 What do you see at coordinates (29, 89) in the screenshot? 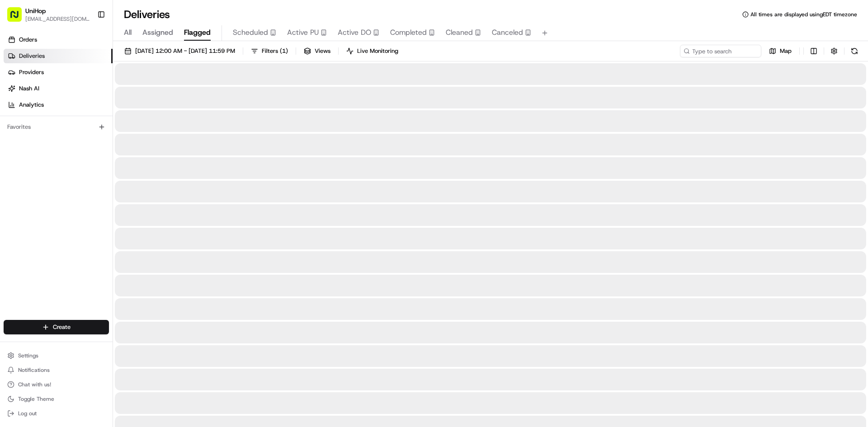
I see `span: Nash AI` at bounding box center [29, 89].